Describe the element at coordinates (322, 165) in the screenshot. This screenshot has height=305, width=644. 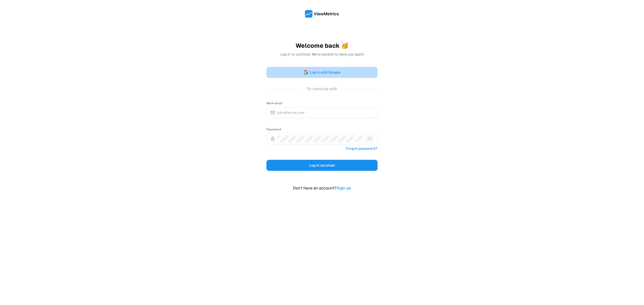
I see `span: Log in via email` at that location.